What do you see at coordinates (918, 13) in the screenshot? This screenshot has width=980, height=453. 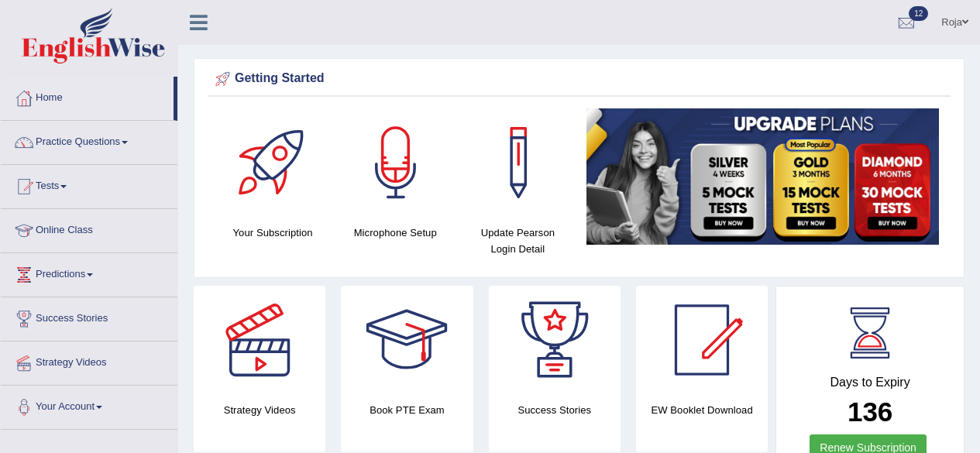 I see `span: 12` at bounding box center [918, 13].